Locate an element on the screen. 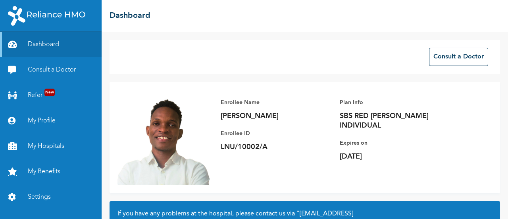  img: RelianceHMO's Logo is located at coordinates (46, 16).